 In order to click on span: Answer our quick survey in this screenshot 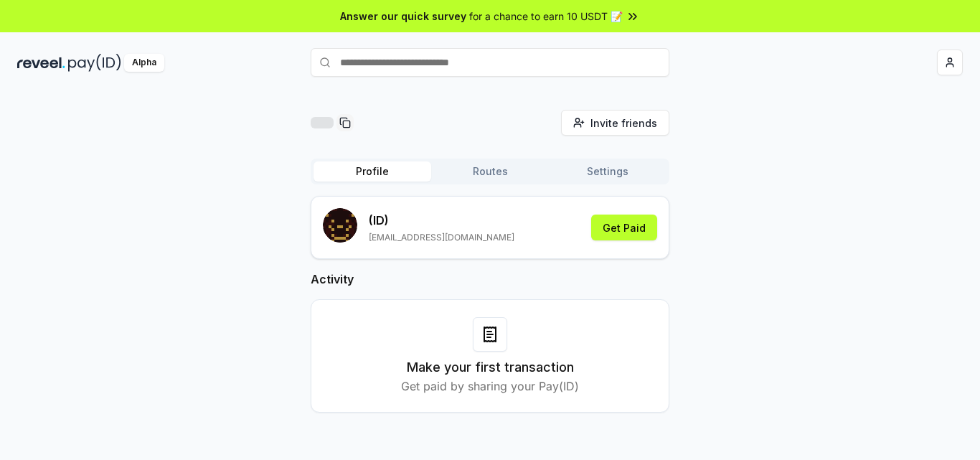, I will do `click(403, 16)`.